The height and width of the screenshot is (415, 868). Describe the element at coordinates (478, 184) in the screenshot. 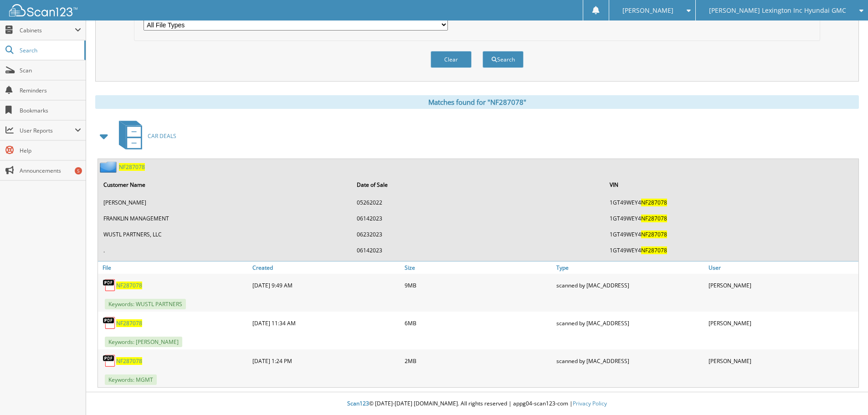

I see `th: Date of Sale` at that location.